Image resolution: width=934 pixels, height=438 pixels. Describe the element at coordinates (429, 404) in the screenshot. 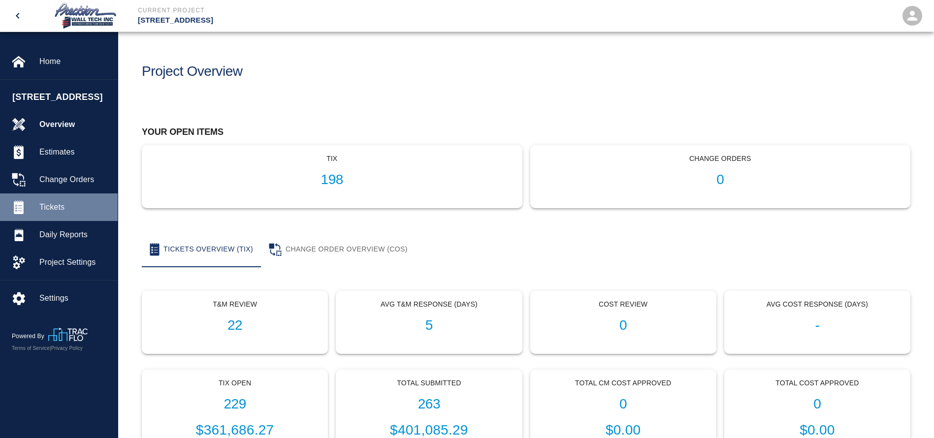

I see `h1: 263` at that location.